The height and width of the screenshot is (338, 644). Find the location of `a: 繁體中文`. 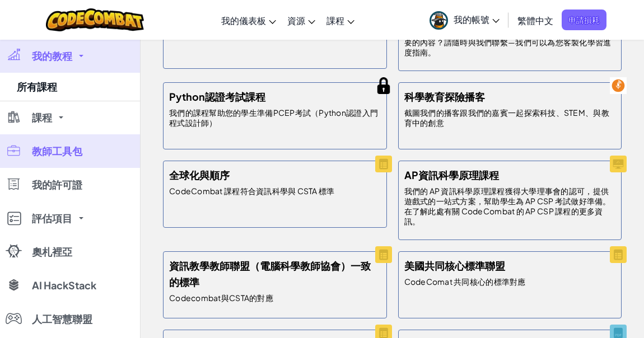

a: 繁體中文 is located at coordinates (536, 20).